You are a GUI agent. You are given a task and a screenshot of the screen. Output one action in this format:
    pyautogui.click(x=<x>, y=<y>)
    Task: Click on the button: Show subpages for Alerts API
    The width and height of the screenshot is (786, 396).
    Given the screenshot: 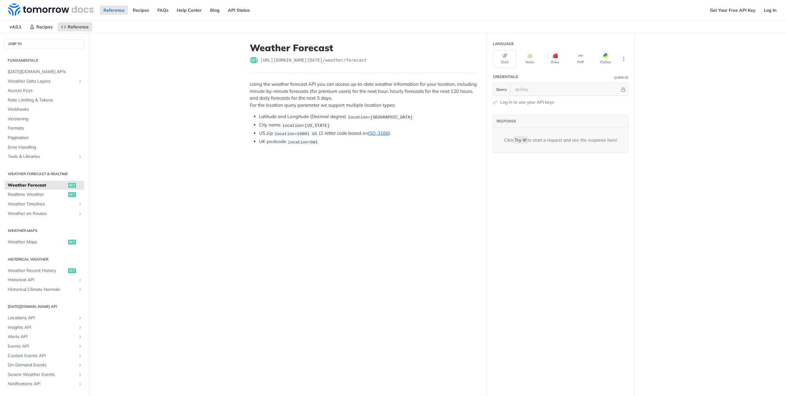 What is the action you would take?
    pyautogui.click(x=80, y=337)
    